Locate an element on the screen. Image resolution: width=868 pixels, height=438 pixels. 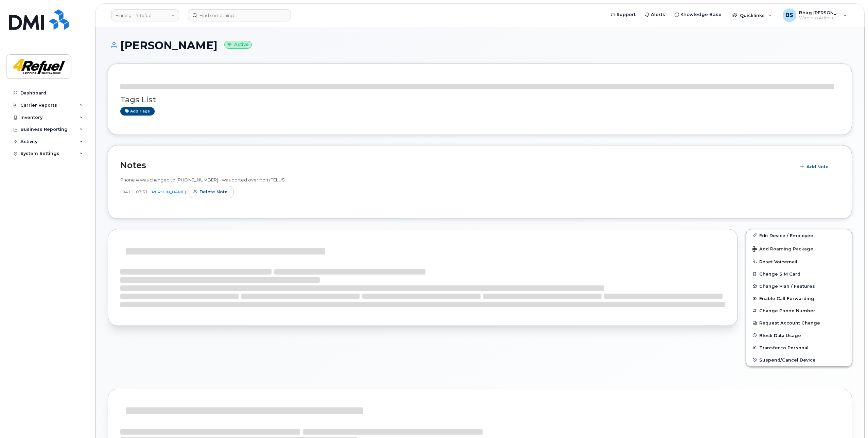
span: Delete note is located at coordinates (214, 192).